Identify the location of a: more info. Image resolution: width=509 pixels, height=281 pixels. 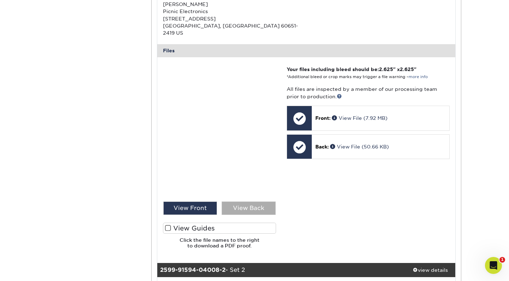
(419, 77).